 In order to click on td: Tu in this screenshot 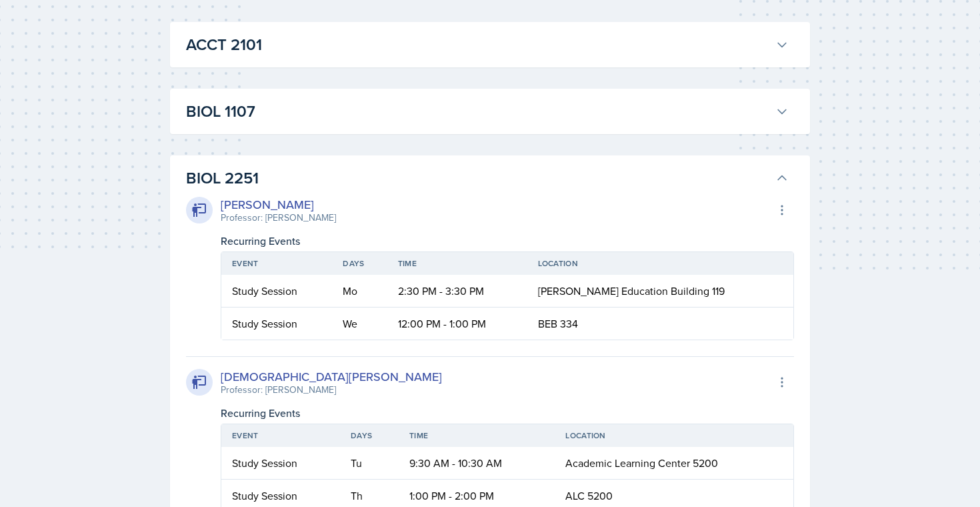, I will do `click(370, 463)`.